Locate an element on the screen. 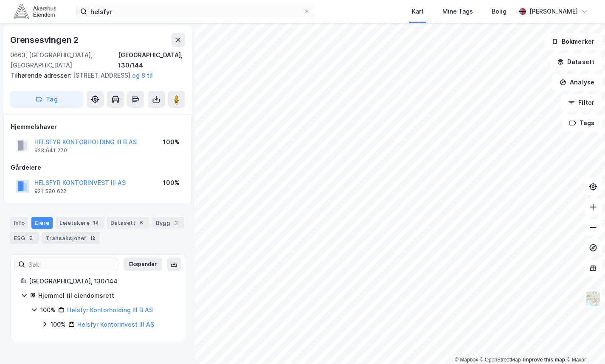 The image size is (605, 364). div: 923 641 270 is located at coordinates (50, 150).